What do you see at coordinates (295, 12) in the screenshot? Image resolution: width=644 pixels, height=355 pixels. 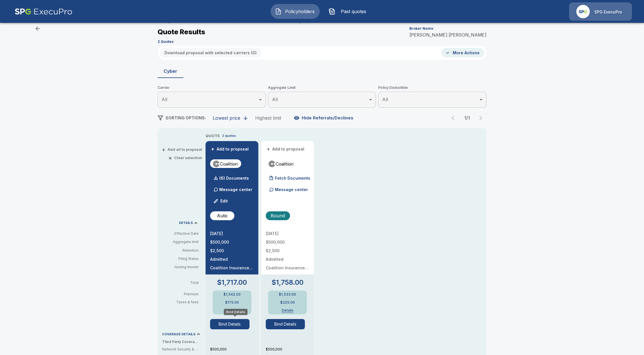 I see `button: Policyholders IconPolicyholders` at bounding box center [295, 12].